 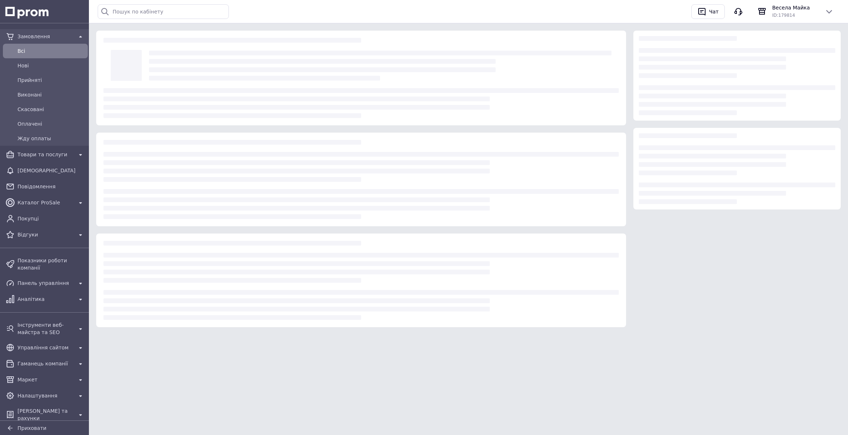 I want to click on span: Повідомлення, so click(x=51, y=187).